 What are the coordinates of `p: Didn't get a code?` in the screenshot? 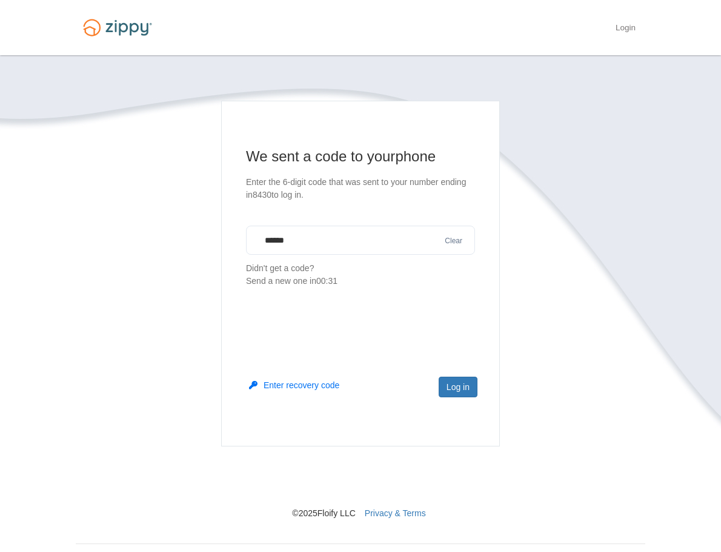 It's located at (361, 275).